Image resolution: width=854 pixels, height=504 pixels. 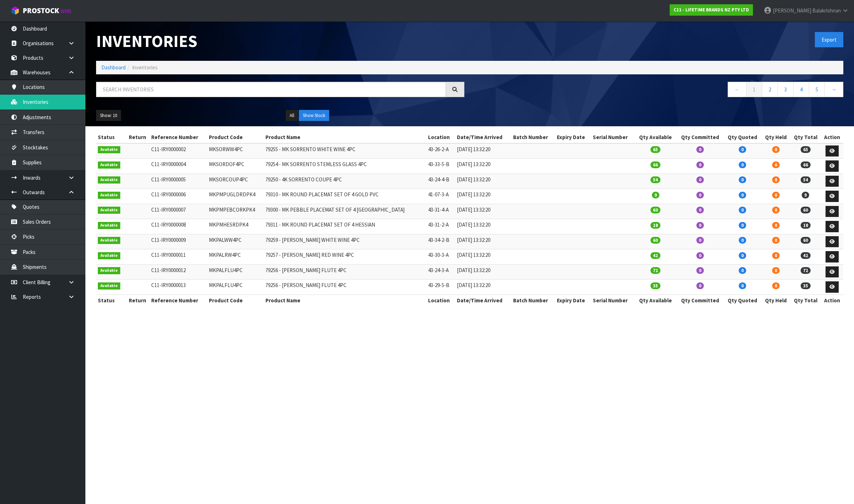 What do you see at coordinates (805, 225) in the screenshot?
I see `span: 18` at bounding box center [805, 225].